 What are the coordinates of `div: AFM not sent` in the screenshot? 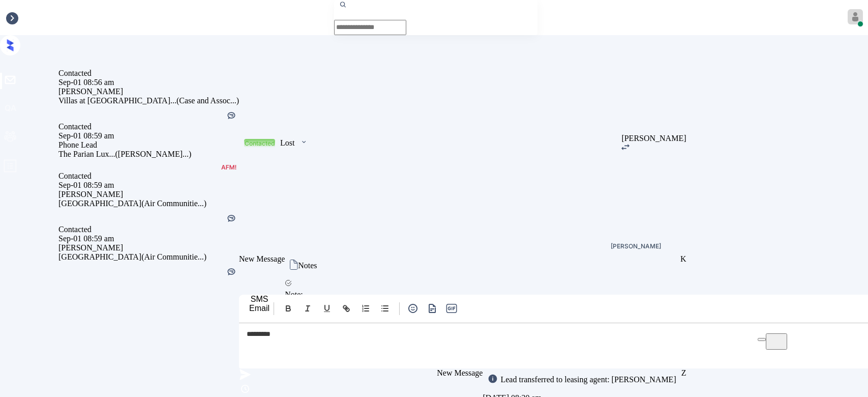 It's located at (229, 168).